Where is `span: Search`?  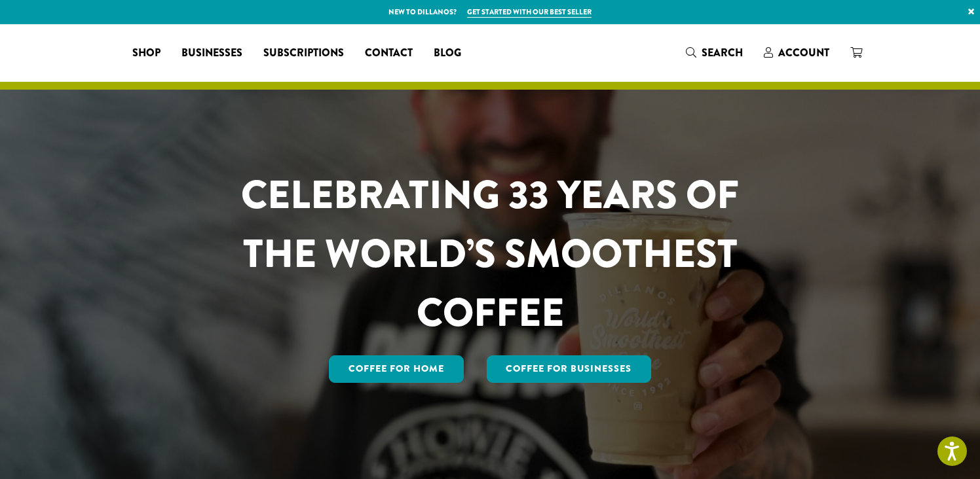 span: Search is located at coordinates (722, 52).